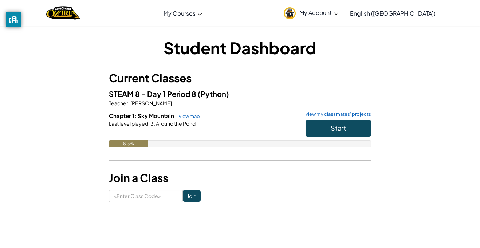 This screenshot has width=480, height=248. Describe the element at coordinates (129, 123) in the screenshot. I see `span: Last level played` at that location.